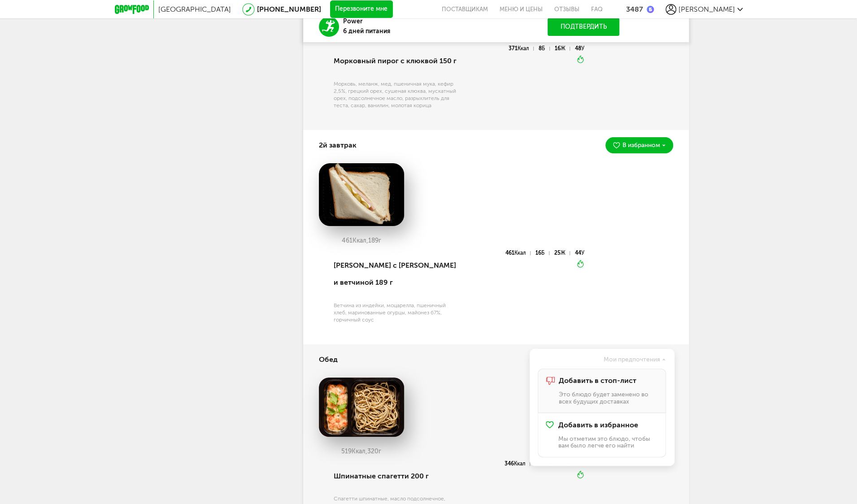  I want to click on span: Добавить в избранное, so click(597, 425).